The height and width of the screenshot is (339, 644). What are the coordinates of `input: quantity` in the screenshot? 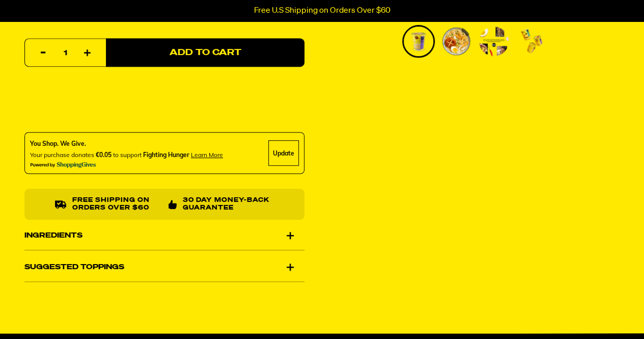 It's located at (65, 54).